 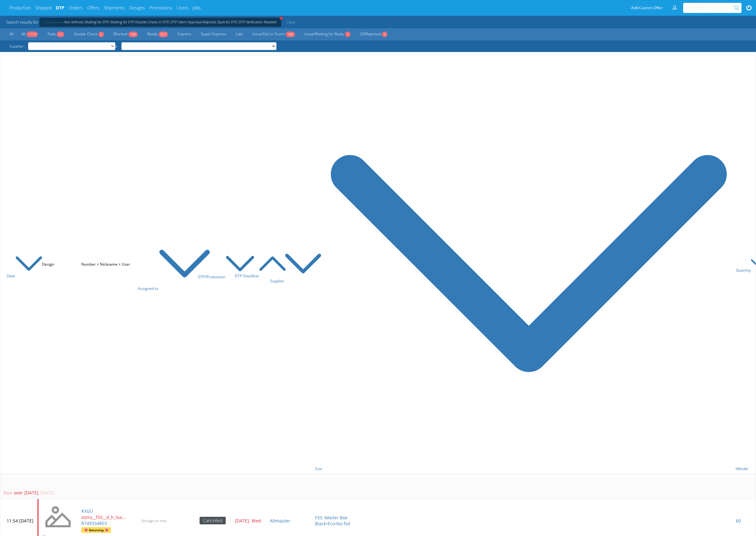 What do you see at coordinates (12, 34) in the screenshot?
I see `a: All` at bounding box center [12, 34].